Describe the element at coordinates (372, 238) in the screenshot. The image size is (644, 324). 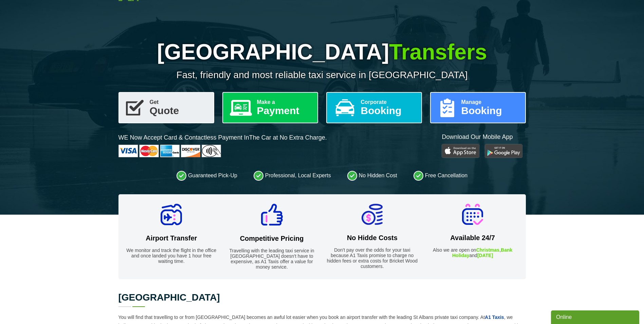
I see `h2: No Hidde Costs` at that location.